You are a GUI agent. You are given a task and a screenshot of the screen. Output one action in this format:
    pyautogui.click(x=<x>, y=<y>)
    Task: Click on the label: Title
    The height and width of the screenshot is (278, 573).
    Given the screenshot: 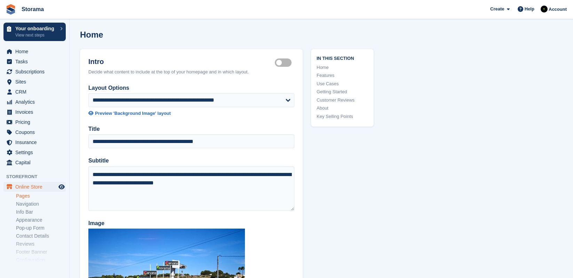 What is the action you would take?
    pyautogui.click(x=191, y=129)
    